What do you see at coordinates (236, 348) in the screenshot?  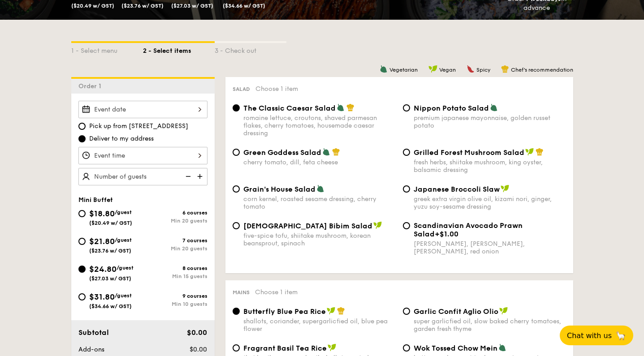 I see `input: Fragrant Basil Tea Ricethai basil, european basil, shallot scented sesame oil, barley multigrain ...` at bounding box center [236, 348].